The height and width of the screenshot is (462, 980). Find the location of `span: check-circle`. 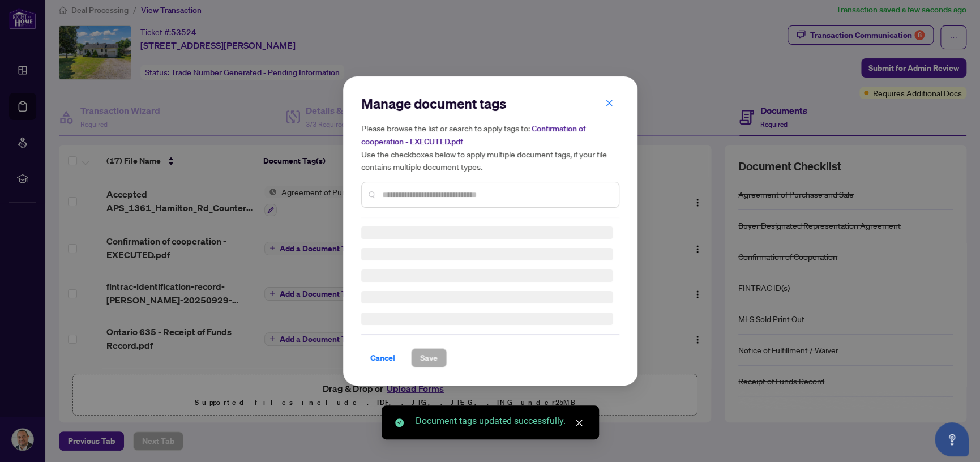

span: check-circle is located at coordinates (399, 422).